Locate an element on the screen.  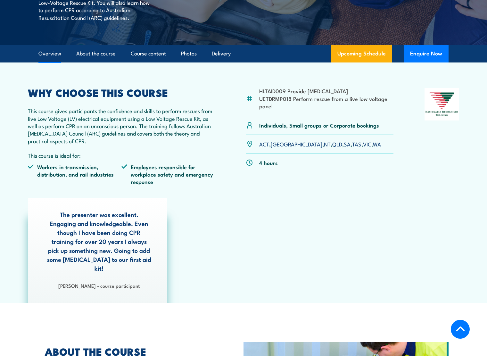
h2: ABOUT THE COURSE is located at coordinates (129, 351).